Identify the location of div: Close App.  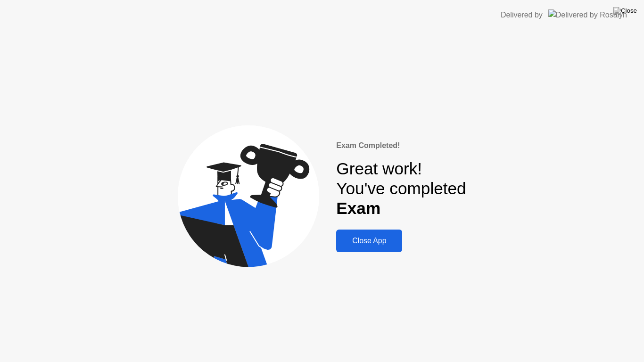
(369, 240).